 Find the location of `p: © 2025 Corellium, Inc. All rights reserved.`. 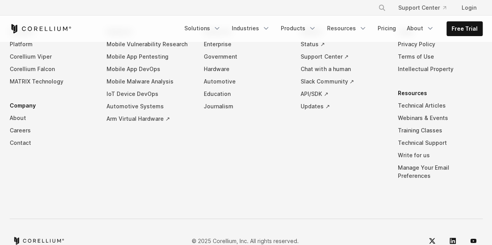

p: © 2025 Corellium, Inc. All rights reserved. is located at coordinates (245, 241).